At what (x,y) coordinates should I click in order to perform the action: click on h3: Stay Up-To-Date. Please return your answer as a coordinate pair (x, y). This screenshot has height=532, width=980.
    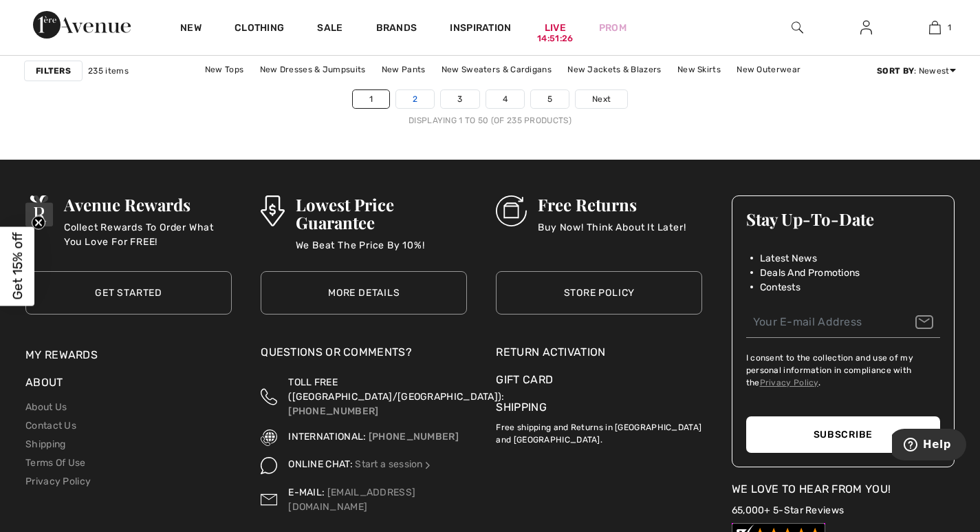
    Looking at the image, I should click on (843, 219).